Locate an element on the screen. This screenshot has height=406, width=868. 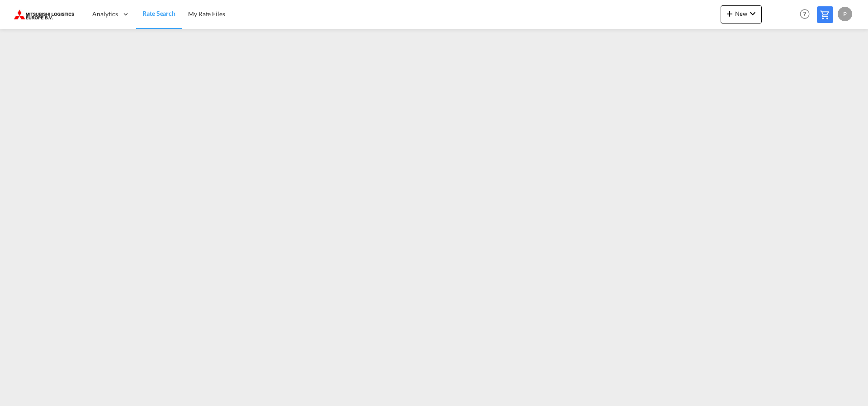
div: Help is located at coordinates (807, 14).